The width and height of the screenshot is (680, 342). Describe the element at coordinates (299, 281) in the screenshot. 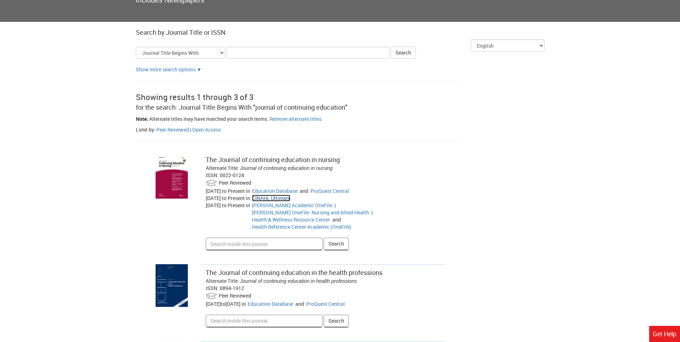

I see `span: Journal of continuing education in health professions` at that location.